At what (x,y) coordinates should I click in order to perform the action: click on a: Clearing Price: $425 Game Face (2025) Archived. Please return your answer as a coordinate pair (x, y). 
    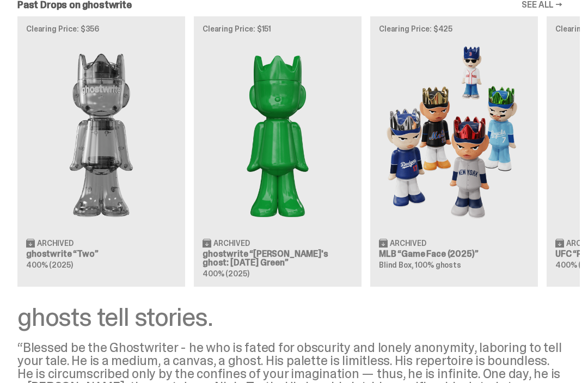
    Looking at the image, I should click on (453, 151).